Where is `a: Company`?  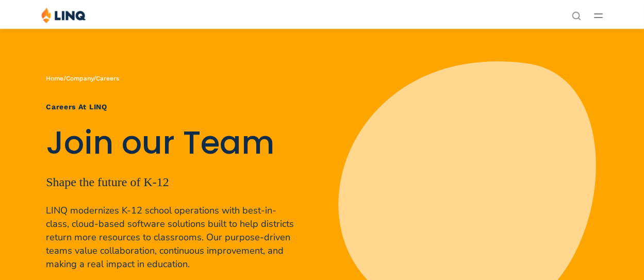
a: Company is located at coordinates (80, 78).